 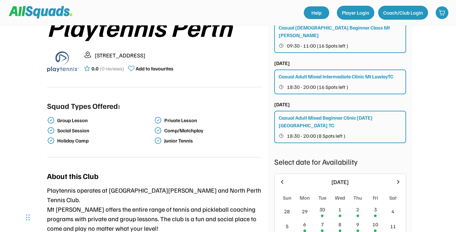 What do you see at coordinates (84, 106) in the screenshot?
I see `div: Squad Types Offered:` at bounding box center [84, 106].